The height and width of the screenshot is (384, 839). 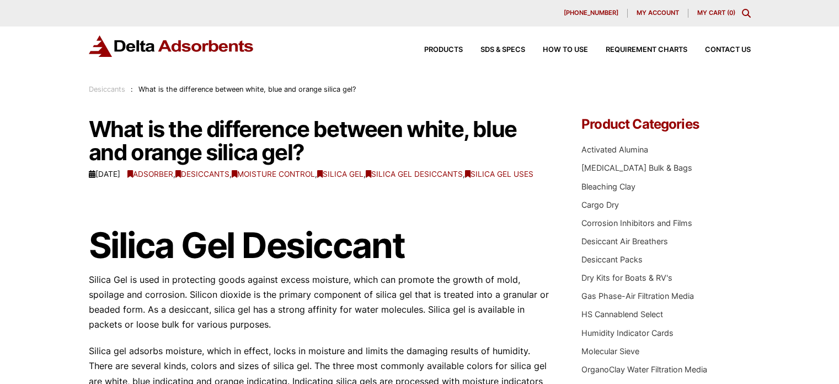 I want to click on span: 0, so click(x=731, y=13).